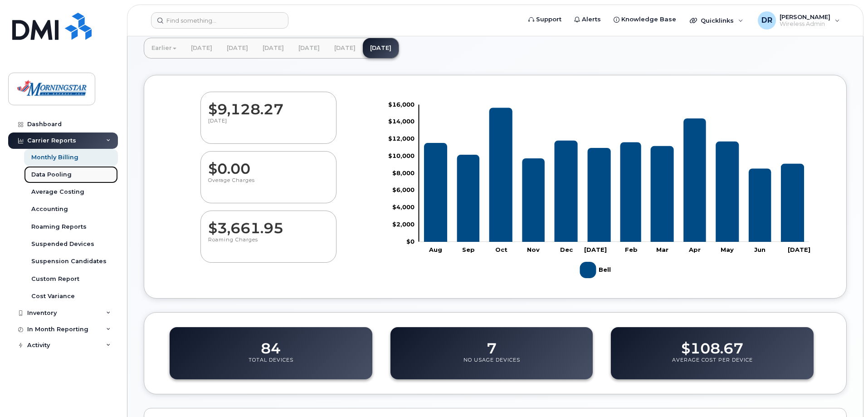  What do you see at coordinates (402, 155) in the screenshot?
I see `tspan: $10,000` at bounding box center [402, 155].